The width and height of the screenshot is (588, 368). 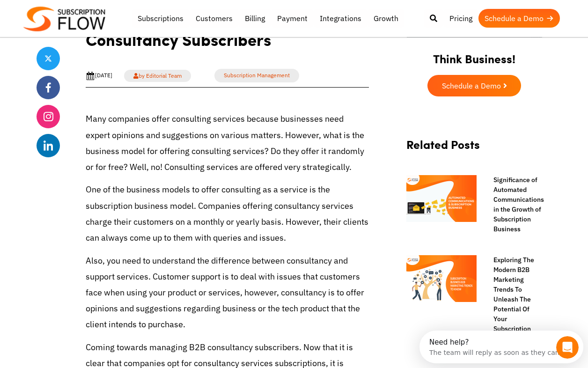 What do you see at coordinates (214, 18) in the screenshot?
I see `a: Customers` at bounding box center [214, 18].